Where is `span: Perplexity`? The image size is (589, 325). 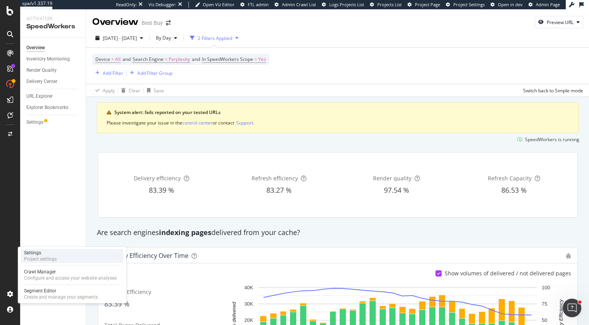 span: Perplexity is located at coordinates (179, 59).